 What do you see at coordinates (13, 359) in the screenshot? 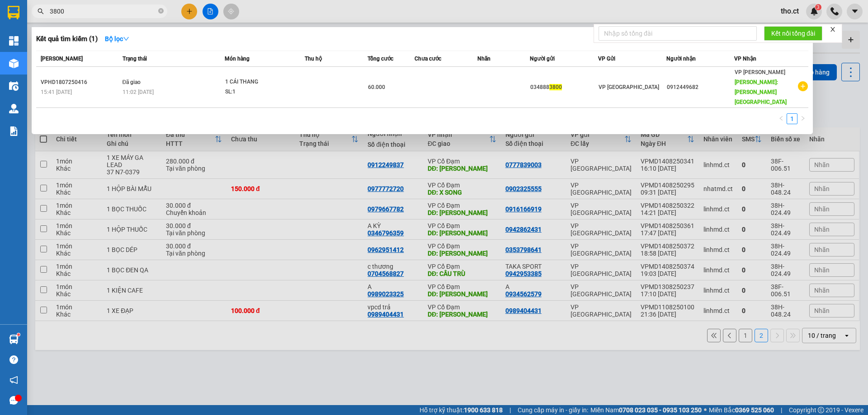
I see `span: question-circle` at bounding box center [13, 359].